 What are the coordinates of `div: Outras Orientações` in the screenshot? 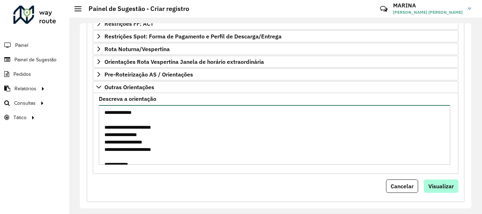 It's located at (276, 133).